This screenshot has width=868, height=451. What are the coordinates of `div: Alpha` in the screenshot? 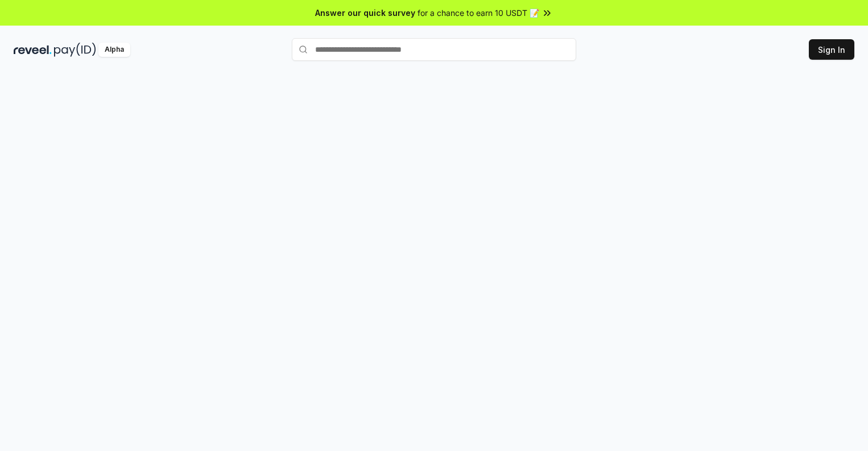 It's located at (115, 49).